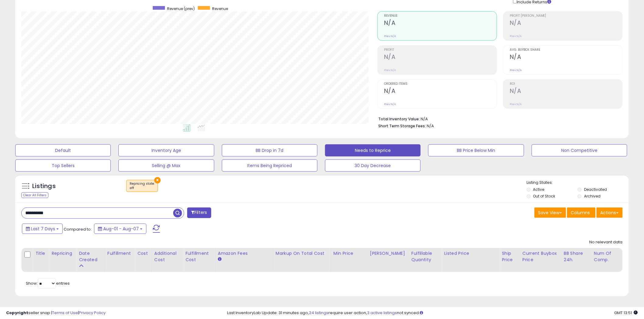 The image size is (644, 319). Describe the element at coordinates (626, 313) in the screenshot. I see `span: 2025-08-15 13:51 GMT` at that location.